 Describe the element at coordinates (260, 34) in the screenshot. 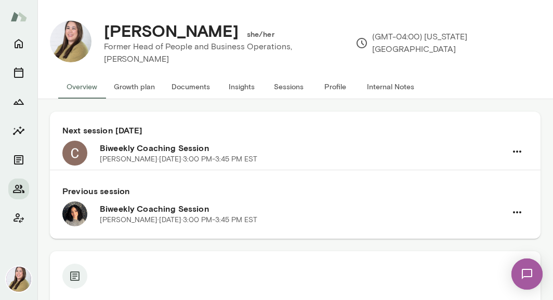

I see `h6: she/her` at that location.